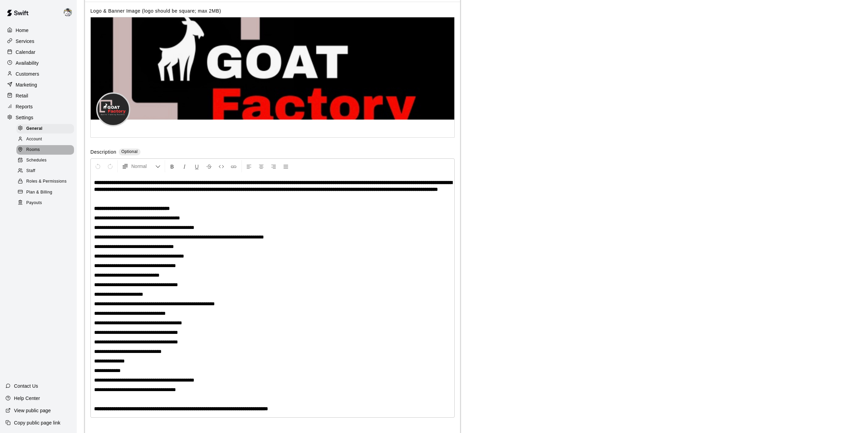 This screenshot has height=433, width=868. I want to click on button: Formatting Options, so click(141, 166).